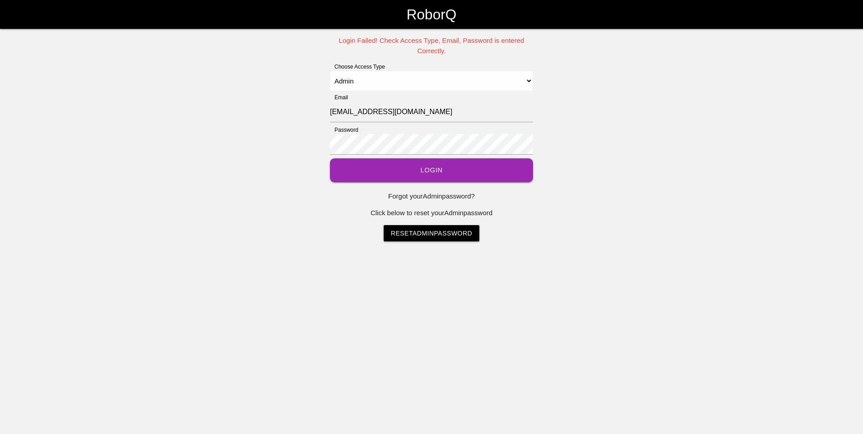 The height and width of the screenshot is (434, 863). Describe the element at coordinates (431, 170) in the screenshot. I see `button: Login` at that location.